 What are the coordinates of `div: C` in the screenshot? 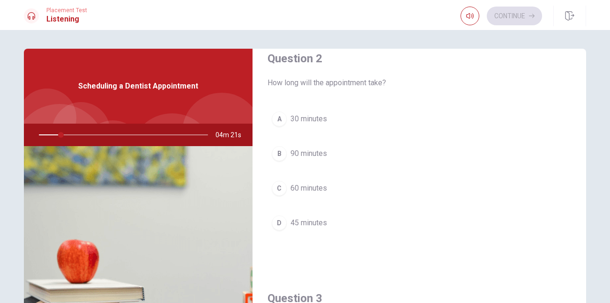 It's located at (279, 188).